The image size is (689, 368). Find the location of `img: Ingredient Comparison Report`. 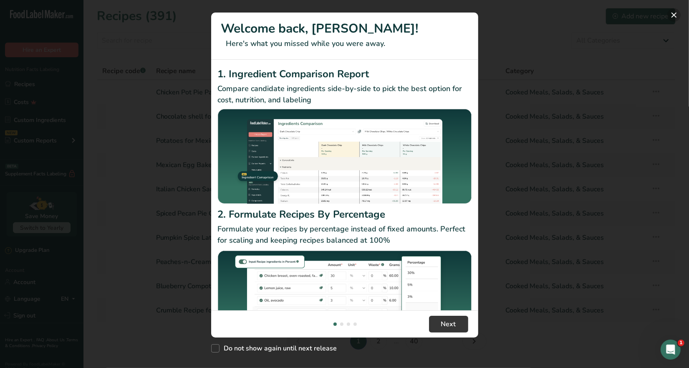

img: Ingredient Comparison Report is located at coordinates (345, 156).